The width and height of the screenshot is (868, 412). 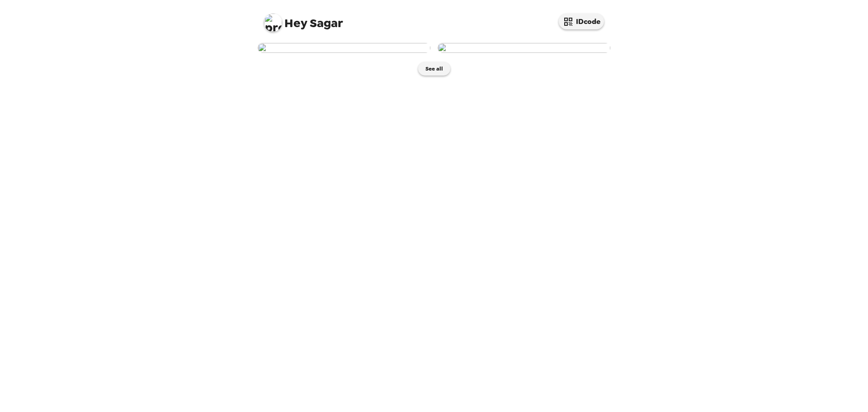 I want to click on button: See all, so click(x=434, y=69).